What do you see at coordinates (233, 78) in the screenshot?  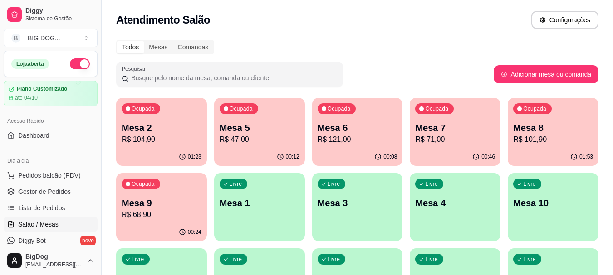 I see `input: Pesquisar` at bounding box center [233, 78].